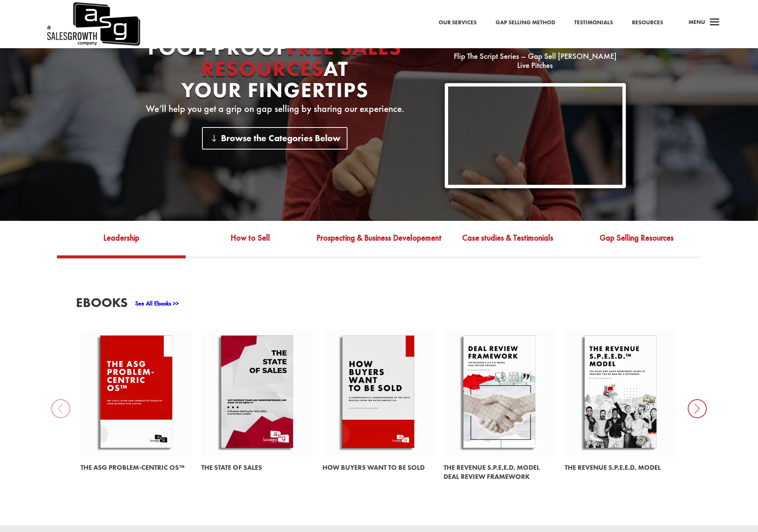  I want to click on a: Prospecting & Business Developement, so click(379, 244).